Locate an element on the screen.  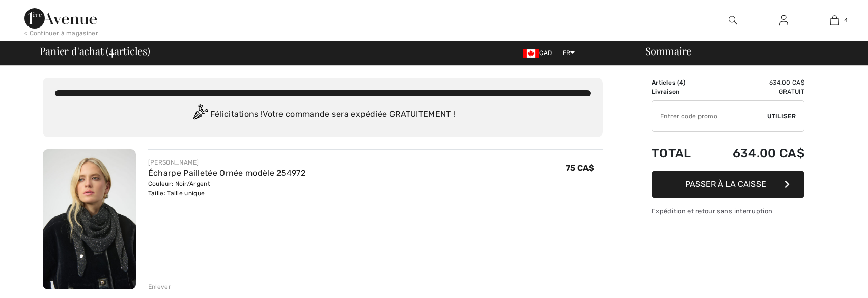
td: Total is located at coordinates (679, 153).